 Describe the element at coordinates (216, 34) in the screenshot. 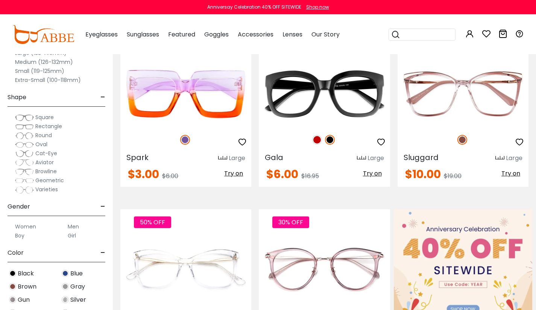

I see `span: Goggles` at that location.